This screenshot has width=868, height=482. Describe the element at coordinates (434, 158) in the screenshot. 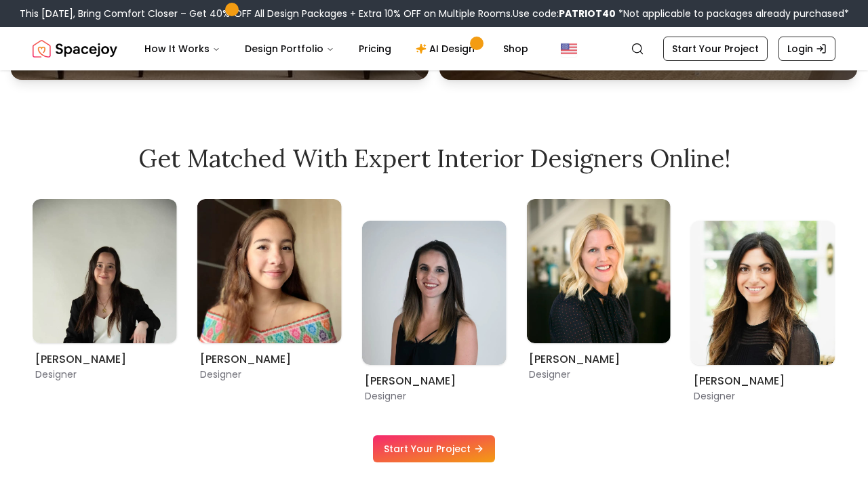

I see `h2: Get Matched with Expert Interior Designers Online!` at that location.